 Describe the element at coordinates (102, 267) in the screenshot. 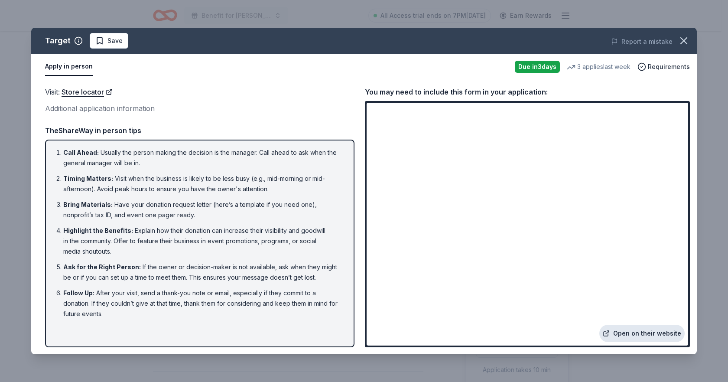

I see `span: Ask for the Right Person :` at that location.